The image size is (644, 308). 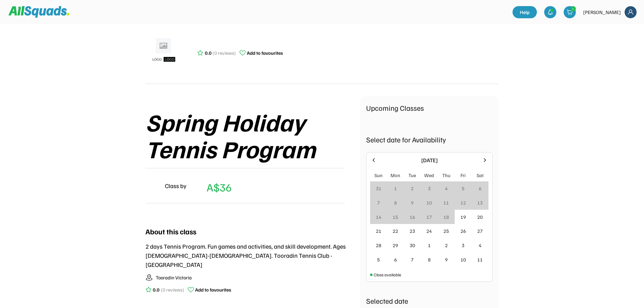 What do you see at coordinates (412, 231) in the screenshot?
I see `div: 23` at bounding box center [412, 231].